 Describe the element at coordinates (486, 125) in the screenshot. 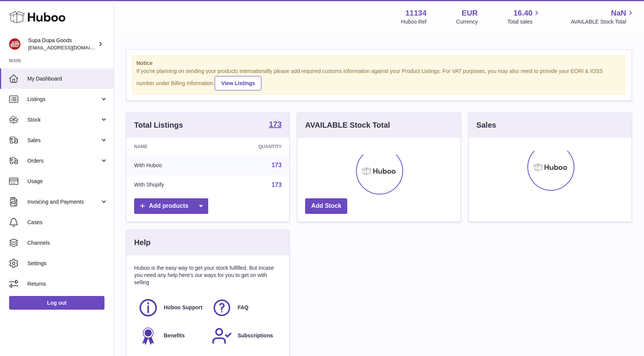

I see `h3: Sales` at that location.